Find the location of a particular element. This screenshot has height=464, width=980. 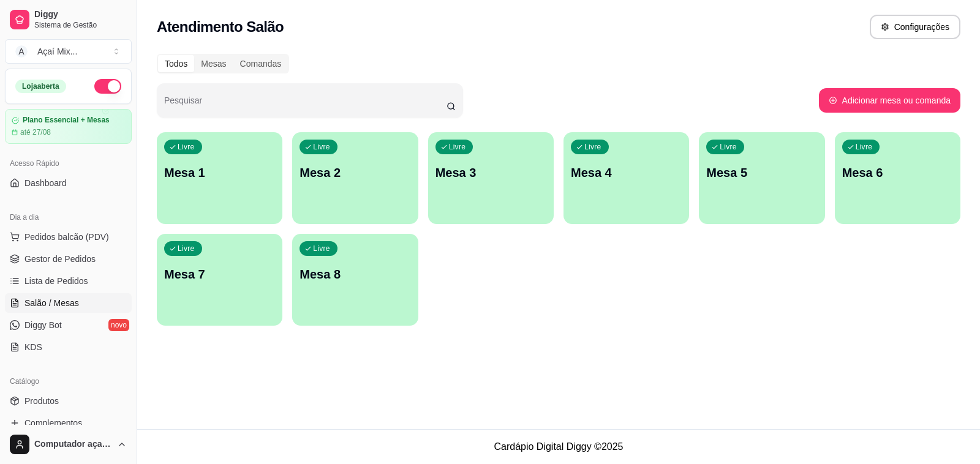

a: Plano Essencial + Mesasaté 27/08 is located at coordinates (68, 126).